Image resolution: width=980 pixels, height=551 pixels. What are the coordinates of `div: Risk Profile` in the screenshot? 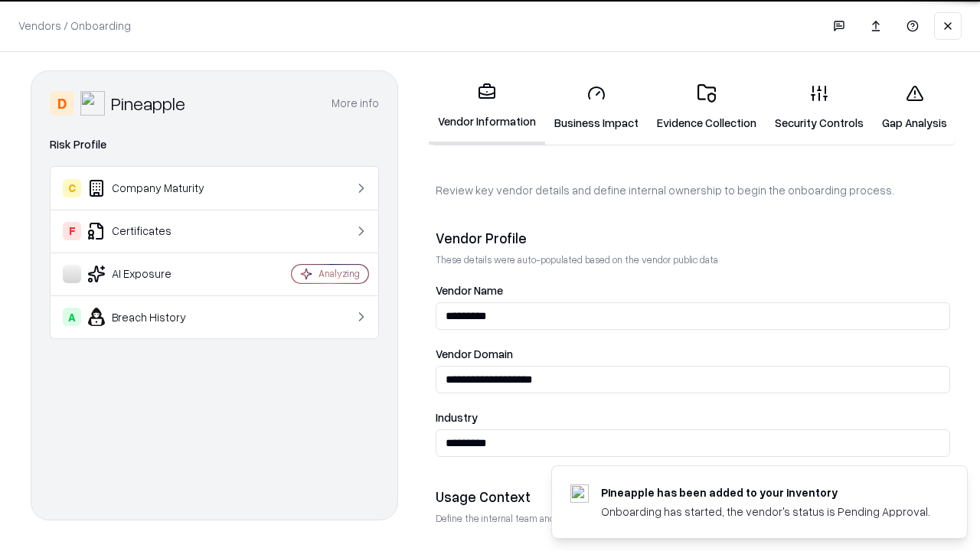 It's located at (214, 145).